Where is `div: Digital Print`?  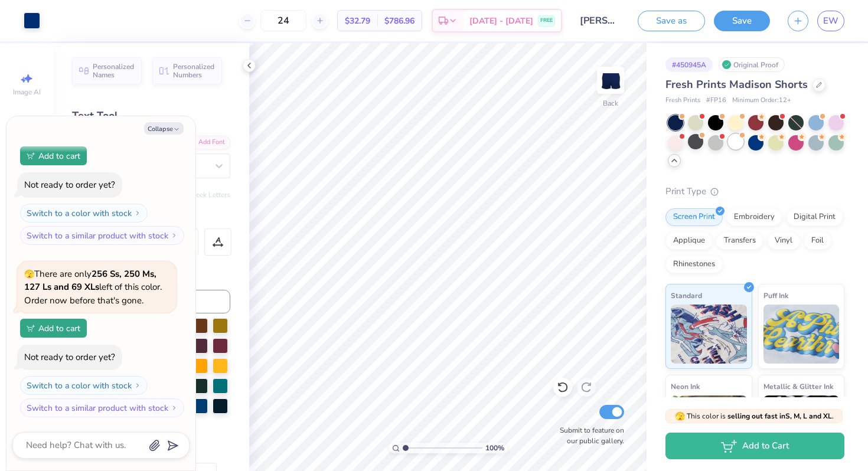 div: Digital Print is located at coordinates (814, 217).